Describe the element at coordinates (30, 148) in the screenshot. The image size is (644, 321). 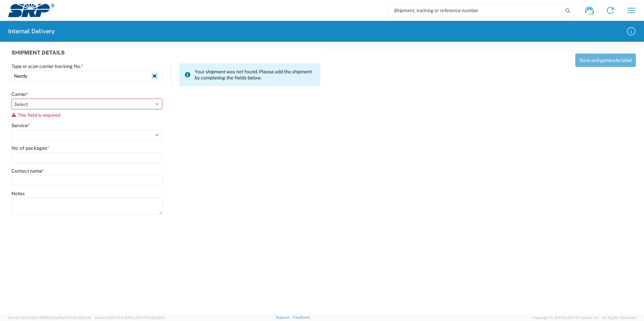
I see `label: No. of packages` at that location.